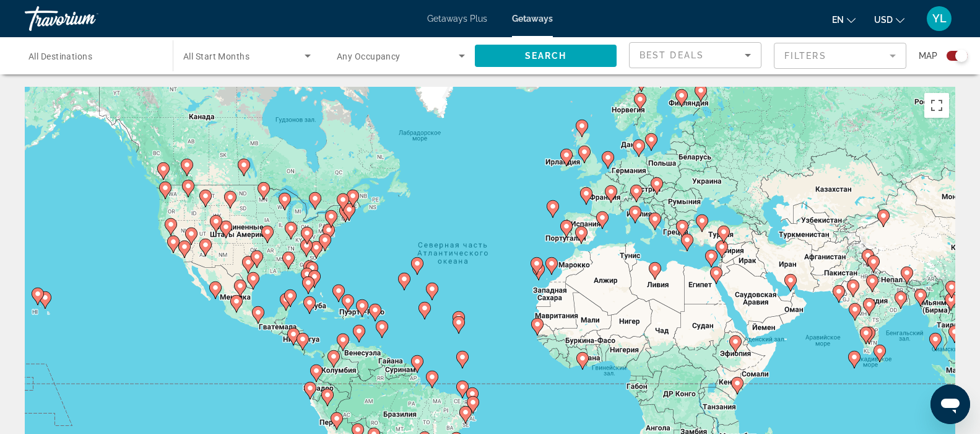  Describe the element at coordinates (87, 19) in the screenshot. I see `a: Travorium` at that location.